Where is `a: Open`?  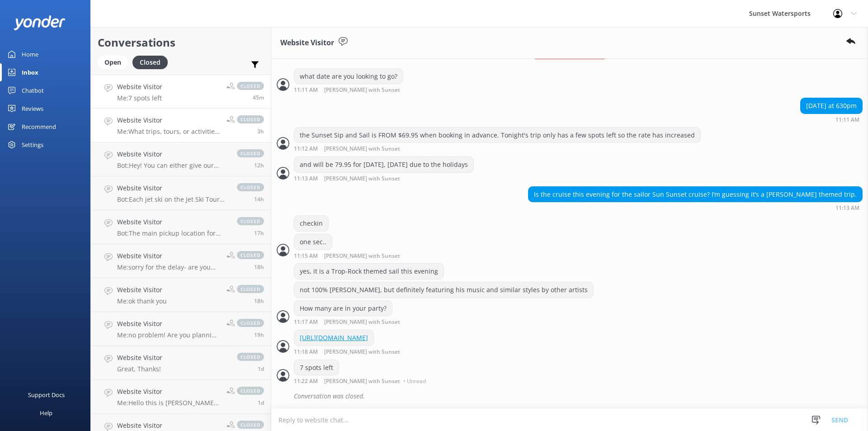
a: Open is located at coordinates (115, 62).